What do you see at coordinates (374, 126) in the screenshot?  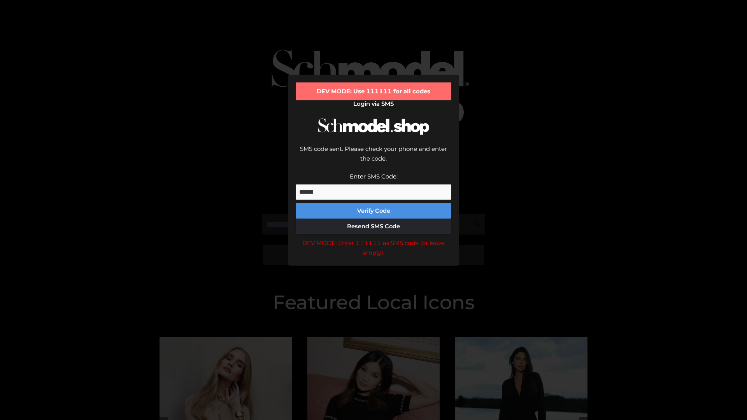 I see `img: Schmodel Logo` at bounding box center [374, 126].